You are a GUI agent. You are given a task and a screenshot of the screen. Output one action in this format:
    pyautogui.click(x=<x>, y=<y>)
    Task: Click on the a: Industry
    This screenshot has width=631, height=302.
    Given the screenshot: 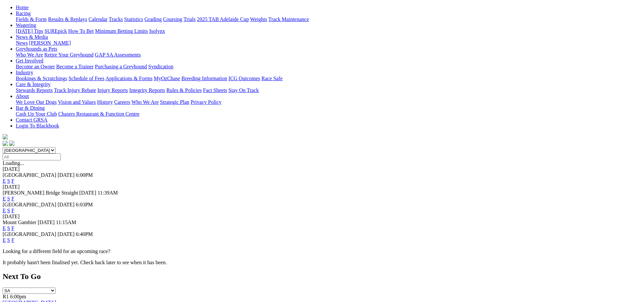 What is the action you would take?
    pyautogui.click(x=24, y=72)
    